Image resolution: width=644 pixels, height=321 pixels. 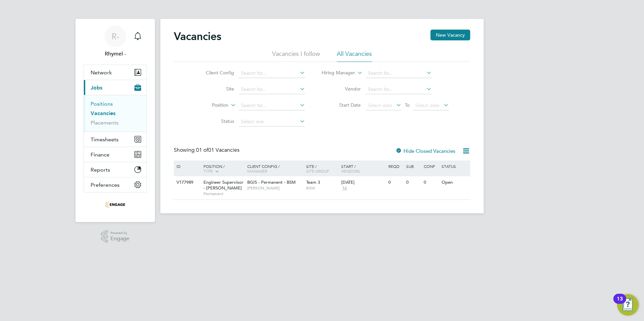 I want to click on span: Vendors, so click(x=351, y=171).